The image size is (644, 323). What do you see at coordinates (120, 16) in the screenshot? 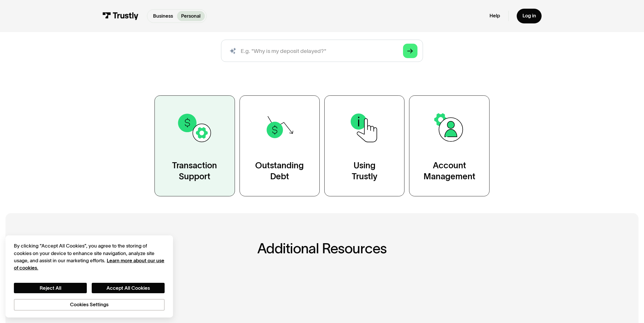
I see `img: Trustly Logo` at bounding box center [120, 16].